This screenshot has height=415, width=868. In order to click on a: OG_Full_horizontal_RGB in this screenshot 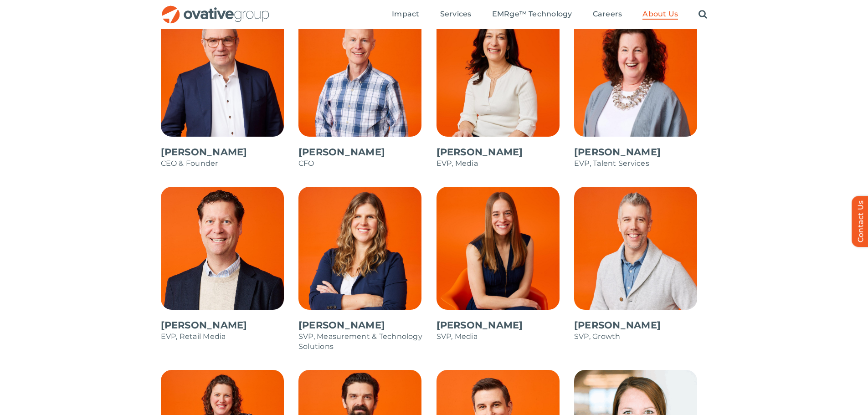, I will do `click(215, 8)`.